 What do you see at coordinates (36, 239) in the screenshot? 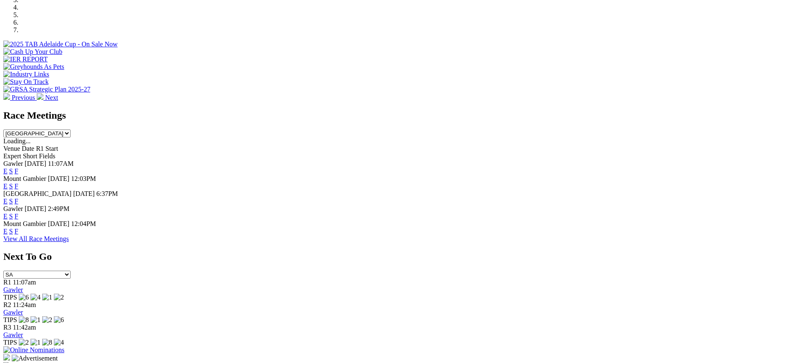
I see `a: View All Race Meetings` at bounding box center [36, 239].